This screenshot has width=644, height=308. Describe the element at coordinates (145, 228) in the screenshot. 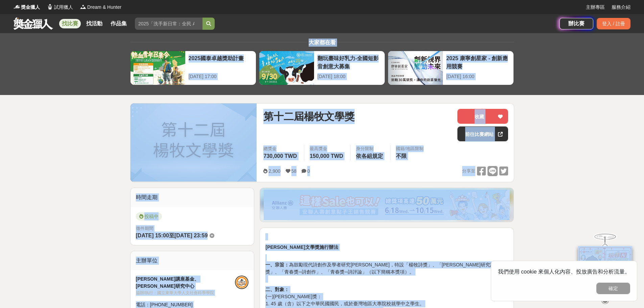

I see `span: 徵件期間` at that location.